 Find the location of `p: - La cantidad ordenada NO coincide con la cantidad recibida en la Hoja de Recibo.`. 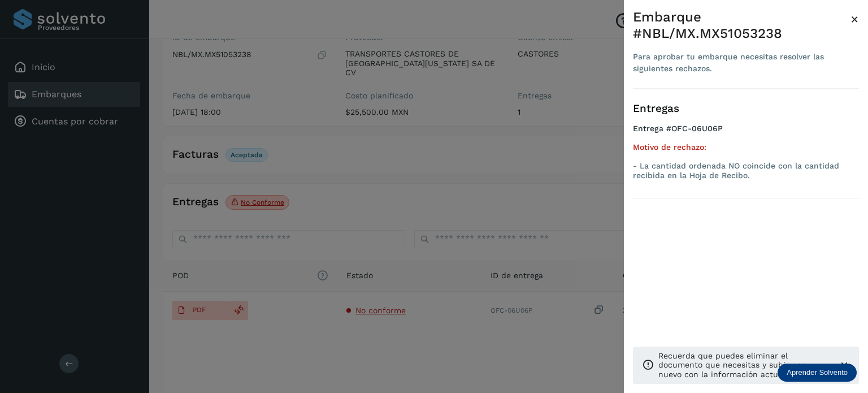

p: - La cantidad ordenada NO coincide con la cantidad recibida en la Hoja de Recibo. is located at coordinates (746, 171).